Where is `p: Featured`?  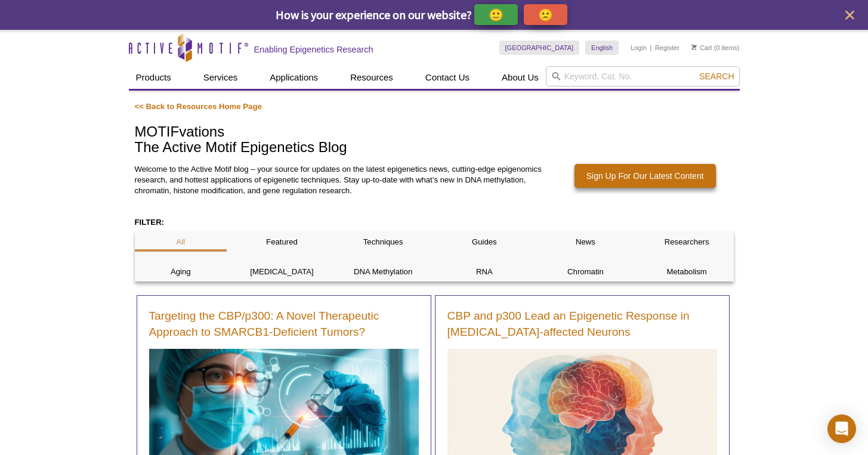
p: Featured is located at coordinates (282, 242).